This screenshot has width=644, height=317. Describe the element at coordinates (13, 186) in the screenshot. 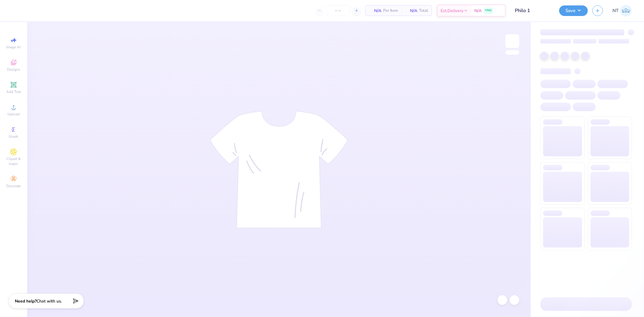

I see `span: Decorate` at that location.